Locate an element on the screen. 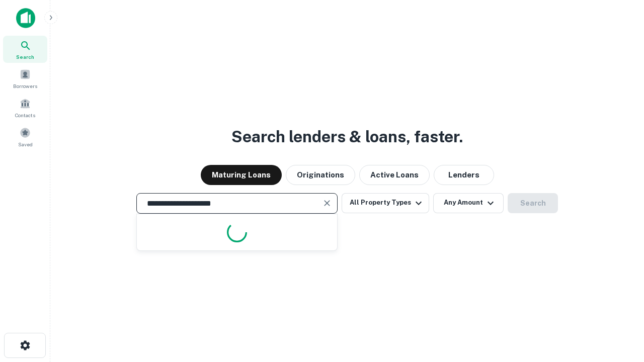 The height and width of the screenshot is (362, 644). img: capitalize-icon.png is located at coordinates (26, 18).